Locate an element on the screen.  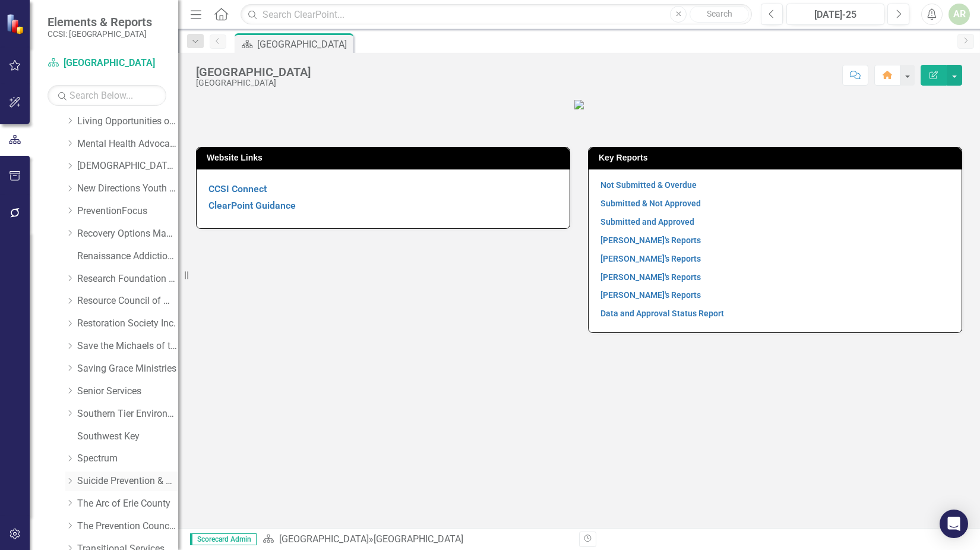
a: Senior Services is located at coordinates (127, 391).